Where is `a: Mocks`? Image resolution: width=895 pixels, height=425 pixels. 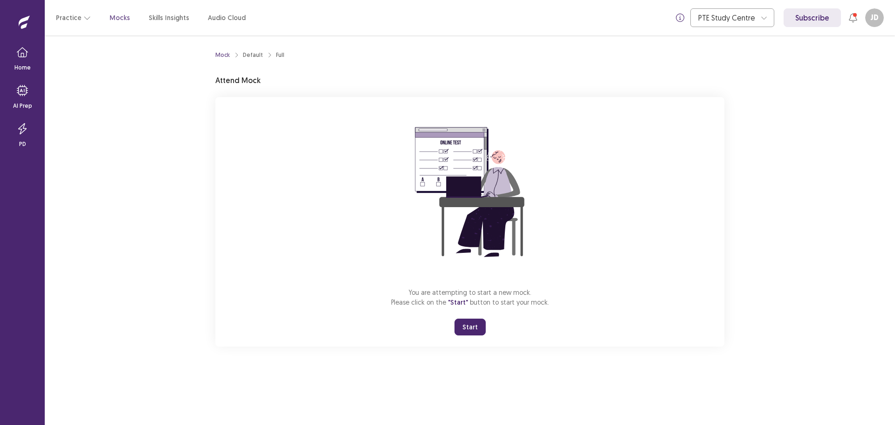 a: Mocks is located at coordinates (120, 18).